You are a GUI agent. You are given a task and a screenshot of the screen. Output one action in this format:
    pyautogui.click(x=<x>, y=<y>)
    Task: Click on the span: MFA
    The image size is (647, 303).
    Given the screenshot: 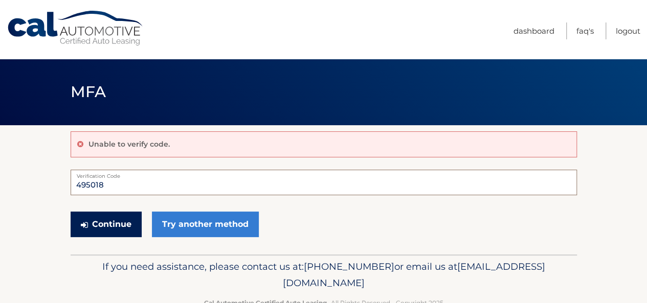 What is the action you would take?
    pyautogui.click(x=88, y=92)
    